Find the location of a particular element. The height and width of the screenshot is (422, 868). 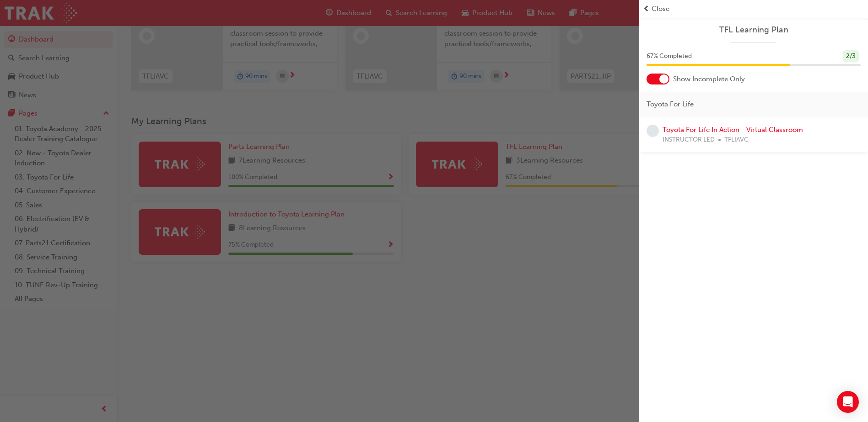

a: TFL Learning Plan is located at coordinates (753, 30).